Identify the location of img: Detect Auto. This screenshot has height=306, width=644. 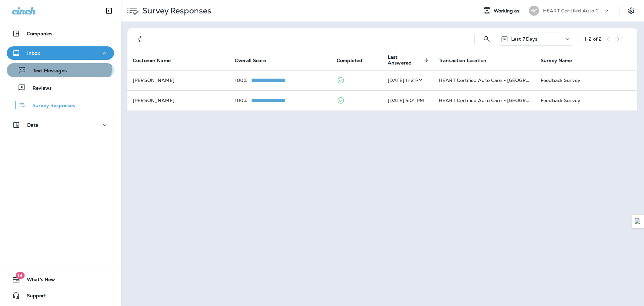
(638, 221).